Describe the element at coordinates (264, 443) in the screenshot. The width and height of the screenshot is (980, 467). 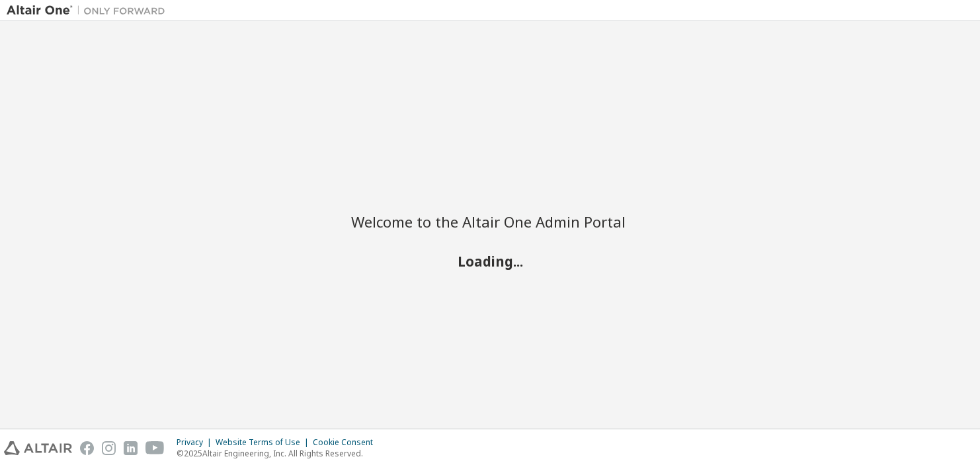
I see `div: Website Terms of Use` at that location.